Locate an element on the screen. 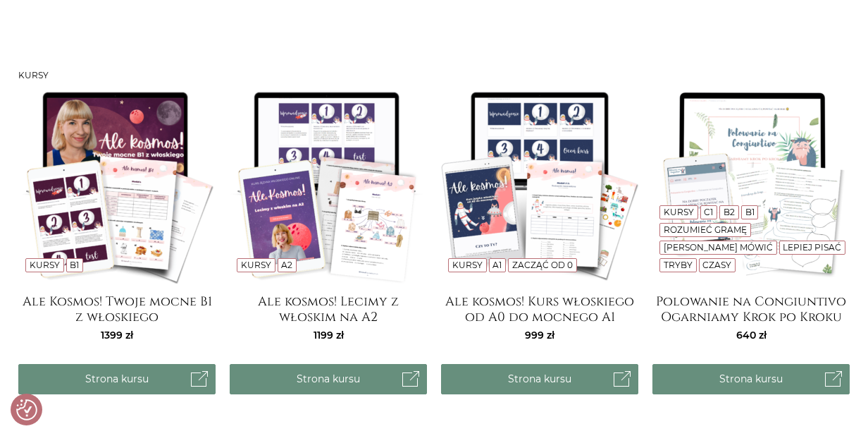  button: Preferencje co do zgód is located at coordinates (26, 410).